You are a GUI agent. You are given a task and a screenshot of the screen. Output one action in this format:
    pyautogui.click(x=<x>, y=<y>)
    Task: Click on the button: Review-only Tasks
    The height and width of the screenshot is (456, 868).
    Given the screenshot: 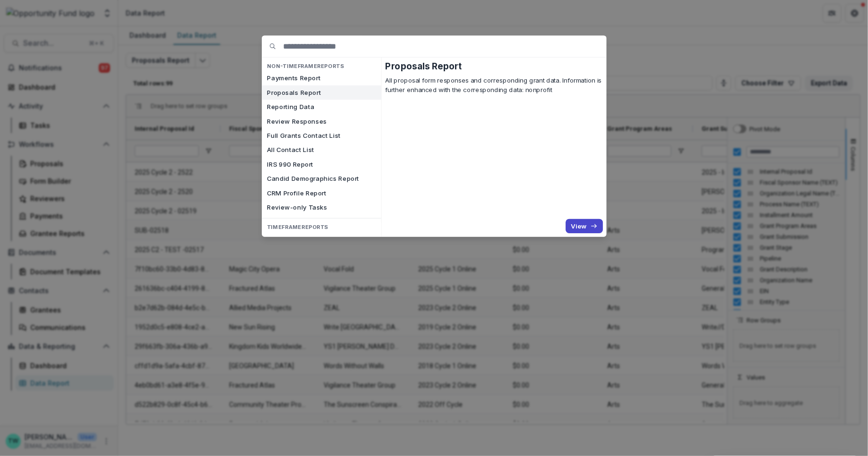 What is the action you would take?
    pyautogui.click(x=321, y=207)
    